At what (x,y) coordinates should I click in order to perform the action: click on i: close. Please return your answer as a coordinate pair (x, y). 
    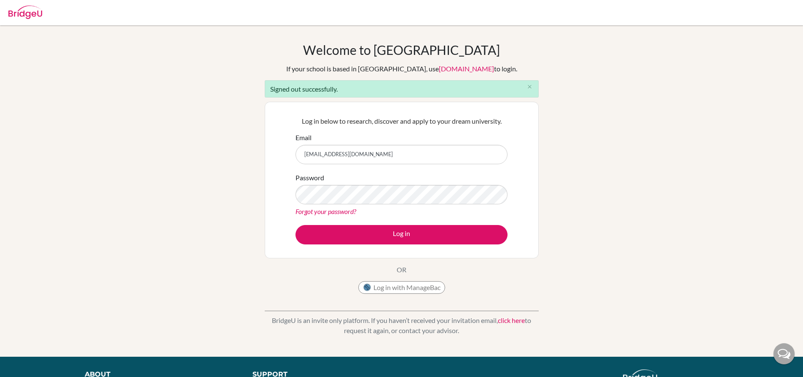
    Looking at the image, I should click on (530, 86).